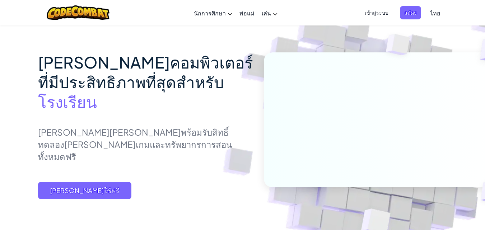 The image size is (485, 230). What do you see at coordinates (68, 102) in the screenshot?
I see `span: โรงเรียน` at bounding box center [68, 102].